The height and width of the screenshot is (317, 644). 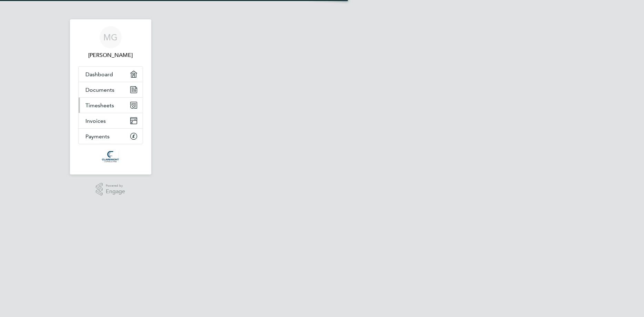 I want to click on a: Payments, so click(x=111, y=136).